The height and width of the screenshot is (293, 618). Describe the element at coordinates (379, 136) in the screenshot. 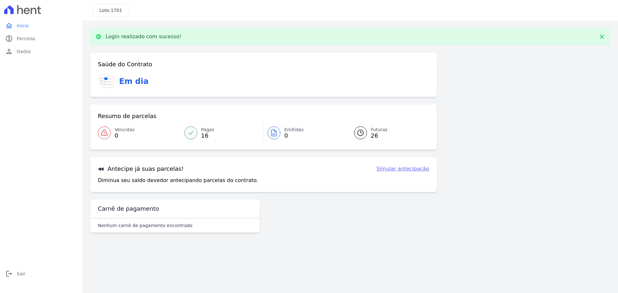

I see `span: 26` at that location.